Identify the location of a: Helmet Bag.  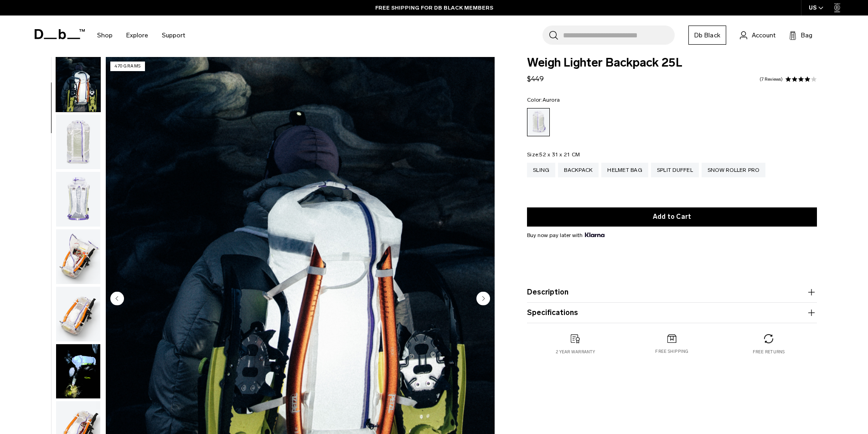
(625, 170).